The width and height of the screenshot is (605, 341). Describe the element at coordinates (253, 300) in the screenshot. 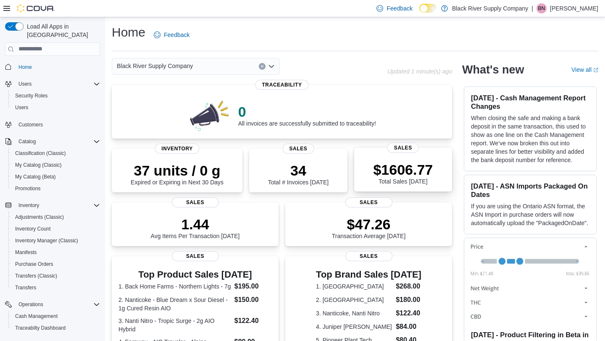

I see `dd: $150.00` at that location.